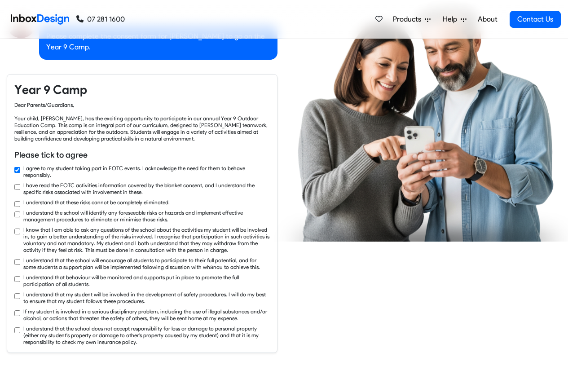 The image size is (568, 392). What do you see at coordinates (97, 202) in the screenshot?
I see `label: I understand that these risks cannot be completely eliminated.` at bounding box center [97, 202].